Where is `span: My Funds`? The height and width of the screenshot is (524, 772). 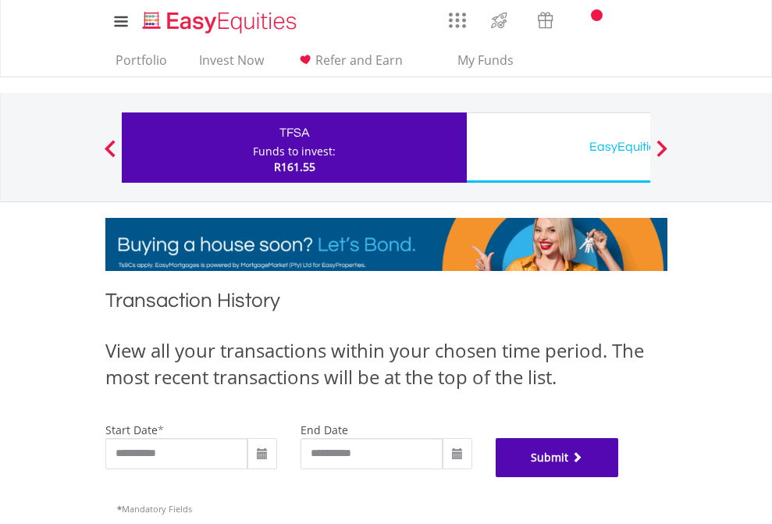
span: My Funds is located at coordinates (486, 60).